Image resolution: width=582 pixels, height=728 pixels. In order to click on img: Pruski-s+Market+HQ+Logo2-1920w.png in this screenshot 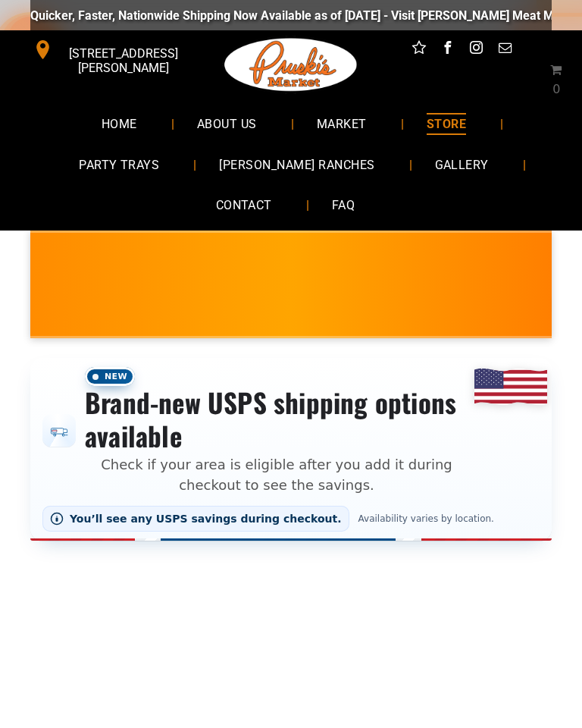, I will do `click(290, 65)`.